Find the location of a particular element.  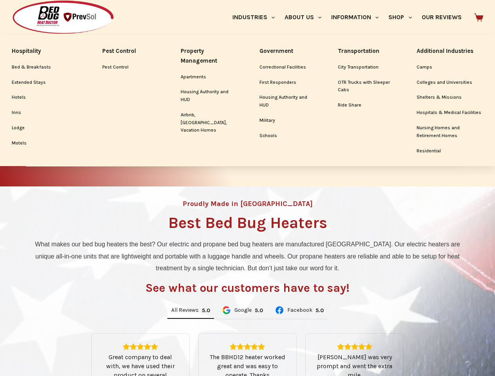

a: Residential is located at coordinates (450, 151).